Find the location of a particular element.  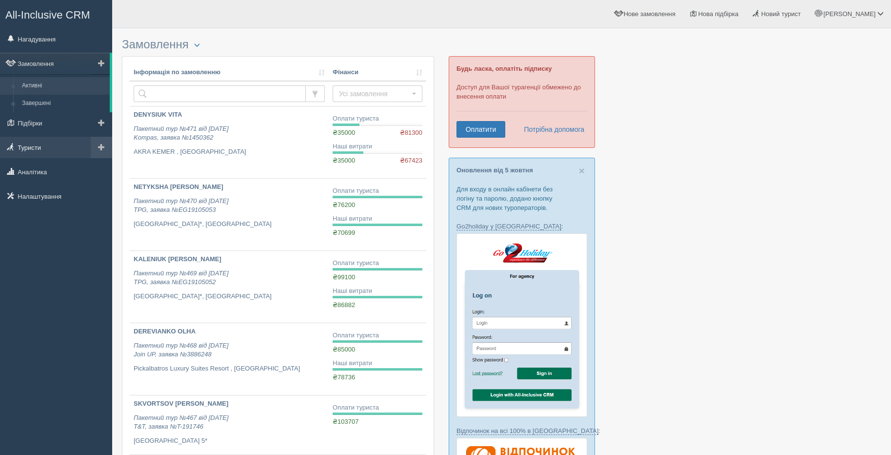

p: Для входу в онлайн кабінети без логіну та паролю, додано кнопку CRM для нових туроператорів. is located at coordinates (522, 198).